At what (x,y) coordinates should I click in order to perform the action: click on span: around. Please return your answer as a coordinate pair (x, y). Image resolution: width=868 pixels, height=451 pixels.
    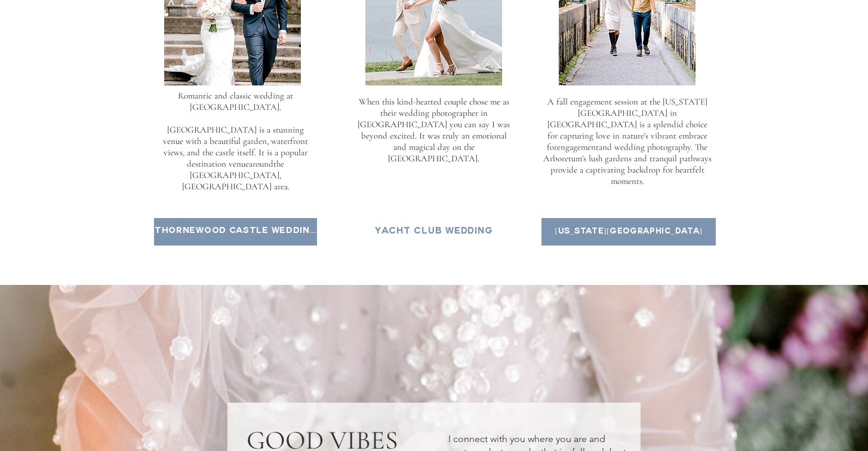
    Looking at the image, I should click on (261, 164).